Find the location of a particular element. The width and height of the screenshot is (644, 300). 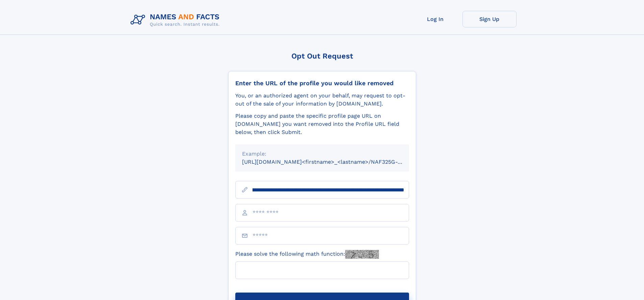

div: Example: is located at coordinates (322, 154).